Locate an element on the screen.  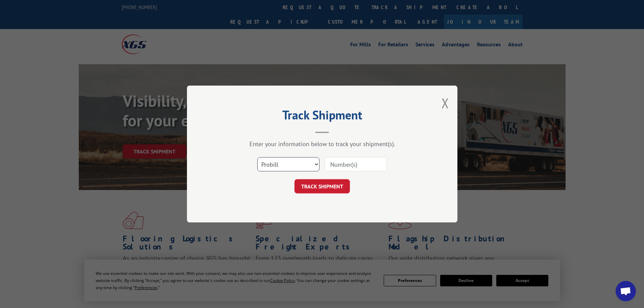
div: Open chat is located at coordinates (626, 291).